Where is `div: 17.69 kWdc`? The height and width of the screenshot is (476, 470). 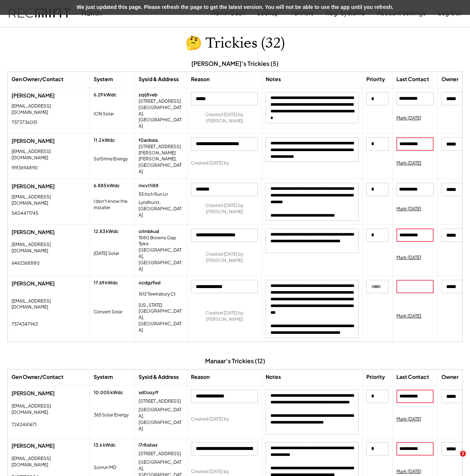
div: 17.69 kWdc is located at coordinates (106, 283).